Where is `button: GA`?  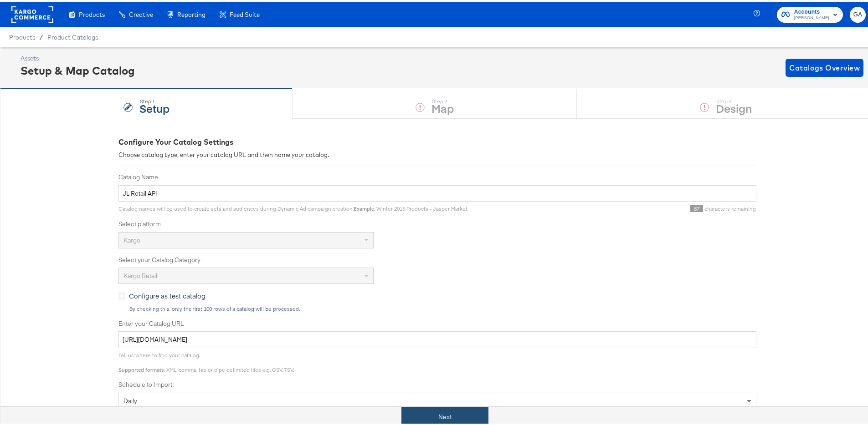 button: GA is located at coordinates (857, 13).